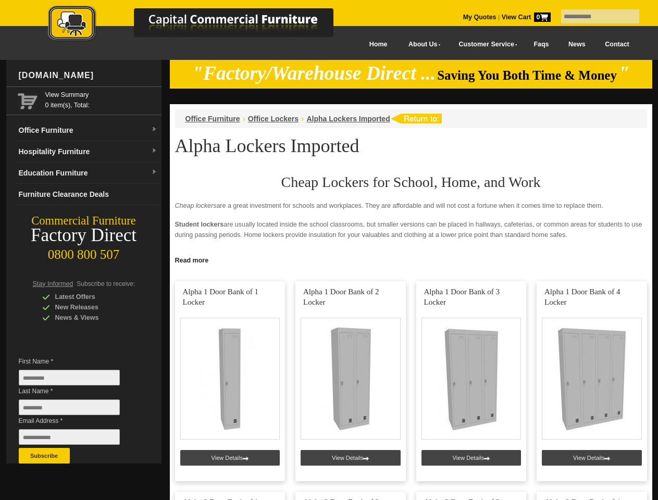  I want to click on span: First Name *, so click(77, 362).